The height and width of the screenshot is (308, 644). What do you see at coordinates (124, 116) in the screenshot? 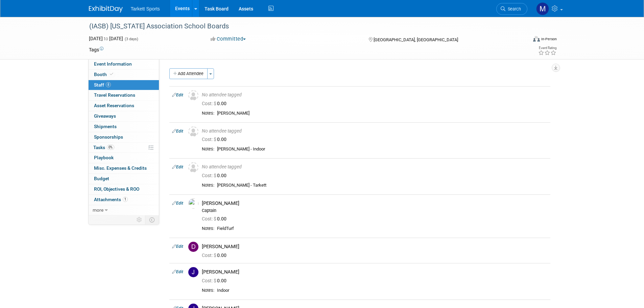
I see `a: Giveaways` at bounding box center [124, 116].